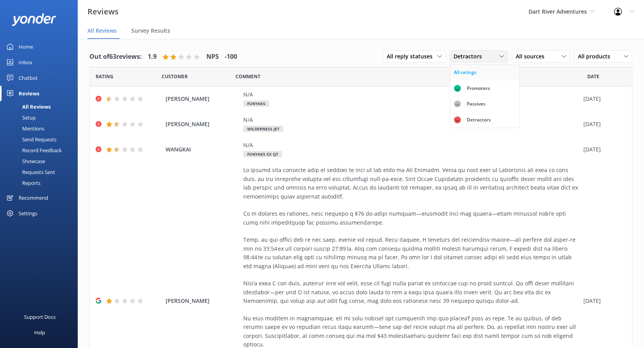 Image resolution: width=644 pixels, height=348 pixels. I want to click on div: Reviews, so click(29, 93).